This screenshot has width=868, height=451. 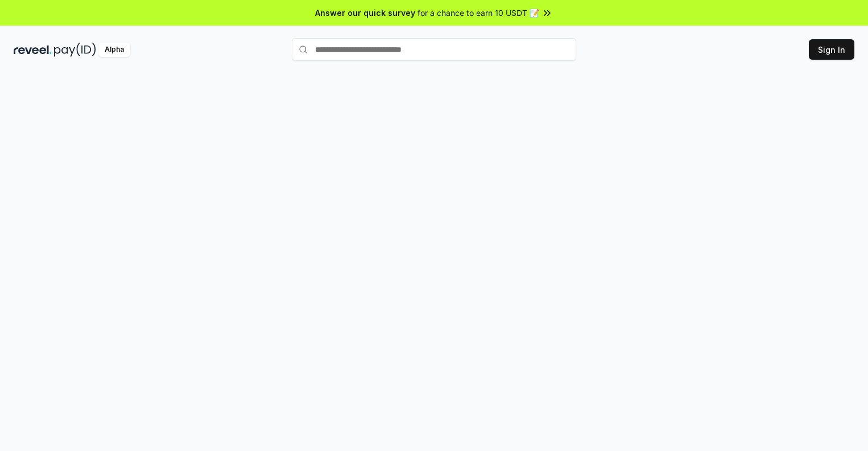 I want to click on img: pay_id, so click(x=75, y=50).